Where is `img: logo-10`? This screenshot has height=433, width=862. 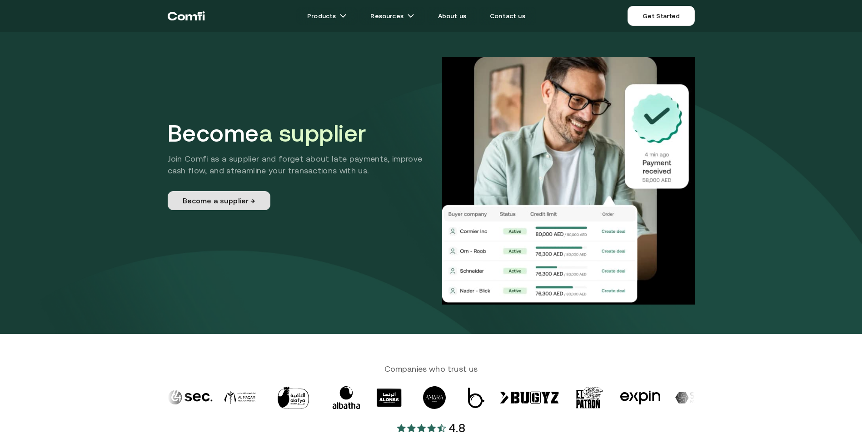 img: logo-10 is located at coordinates (640, 398).